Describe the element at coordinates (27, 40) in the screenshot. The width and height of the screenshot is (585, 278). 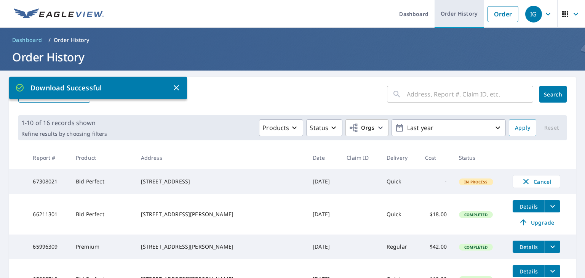
I see `a: Dashboard` at that location.